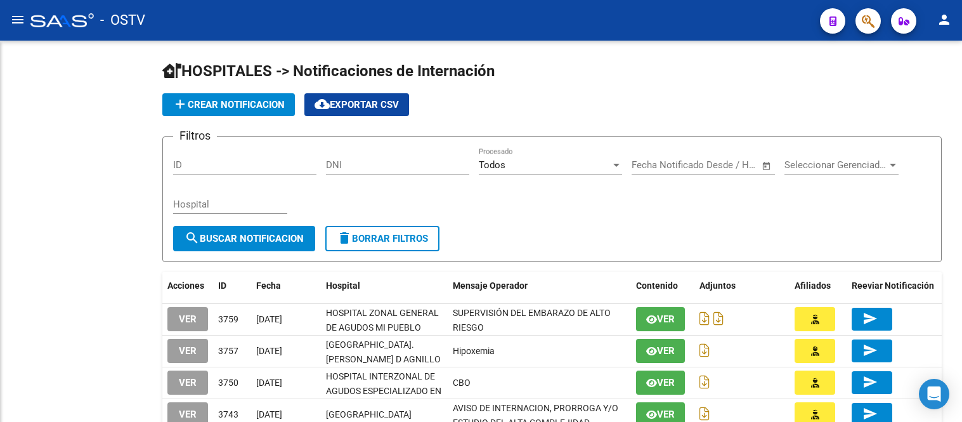 Image resolution: width=962 pixels, height=422 pixels. I want to click on span: Hospital, so click(343, 285).